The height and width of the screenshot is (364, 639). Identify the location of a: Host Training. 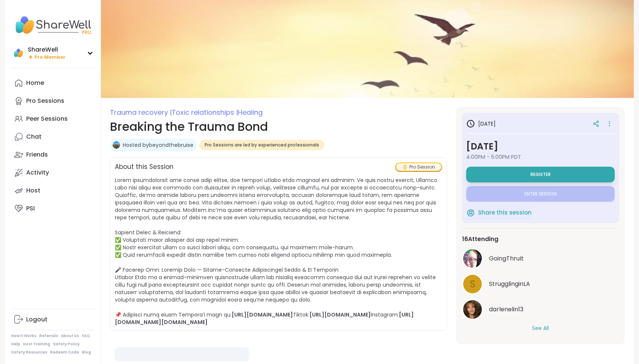
(36, 344).